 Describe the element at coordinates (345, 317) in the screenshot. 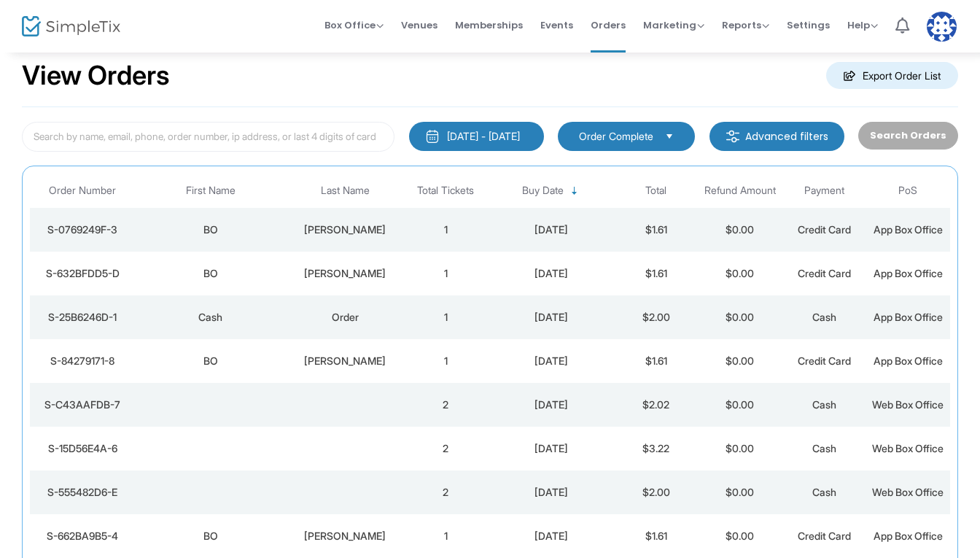

I see `div: Order` at that location.